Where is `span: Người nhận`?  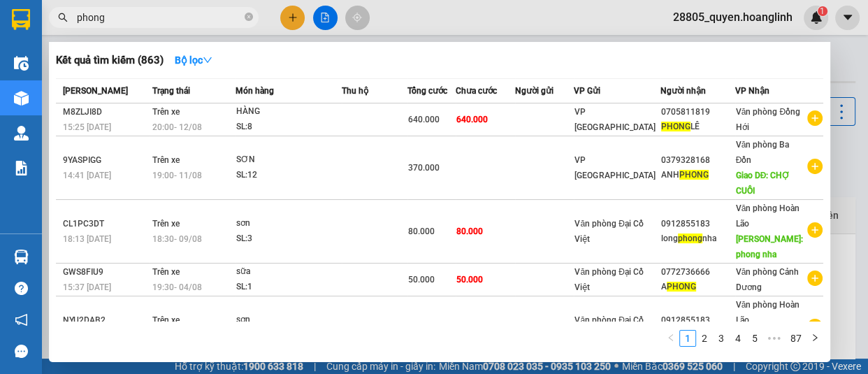 span: Người nhận is located at coordinates (682, 91).